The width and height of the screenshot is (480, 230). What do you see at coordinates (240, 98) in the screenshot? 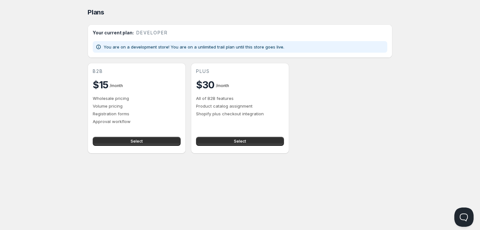
I see `p: All of B2B features` at bounding box center [240, 98].